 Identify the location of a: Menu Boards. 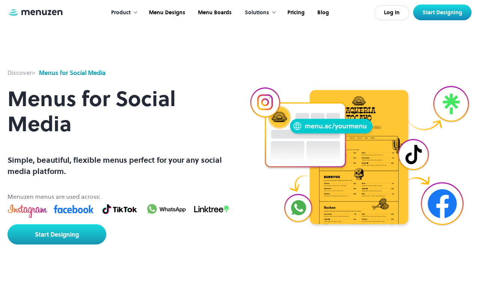
(214, 13).